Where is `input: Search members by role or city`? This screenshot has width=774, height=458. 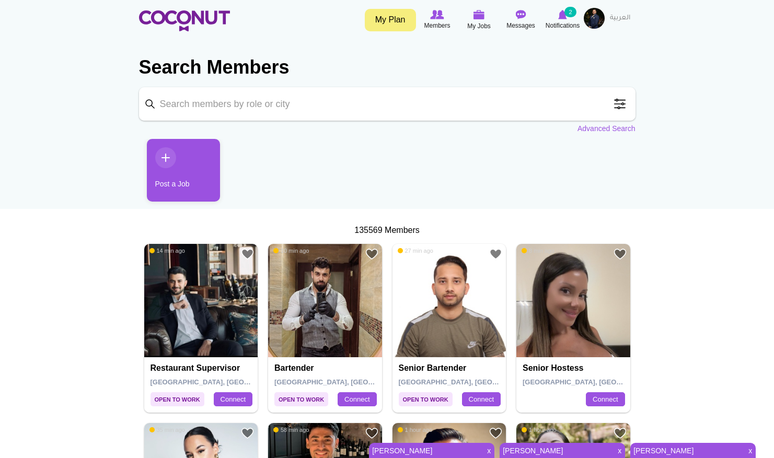
input: Search members by role or city is located at coordinates (387, 104).